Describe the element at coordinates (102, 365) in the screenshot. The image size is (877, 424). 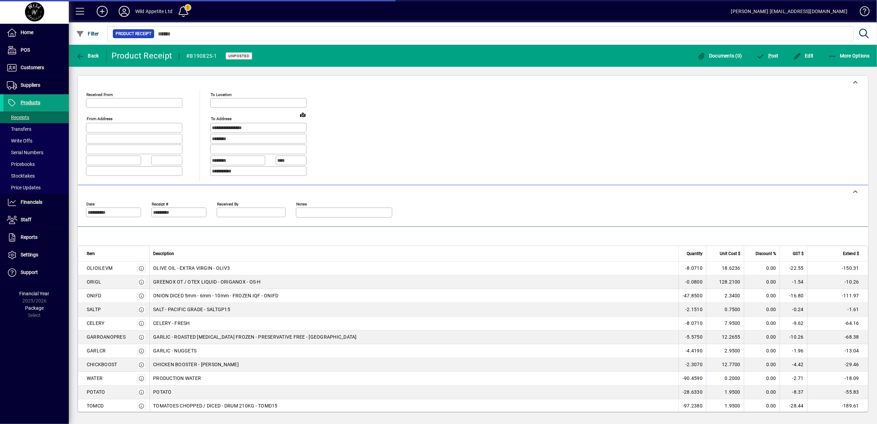
I see `div: CHICKBOOST` at that location.